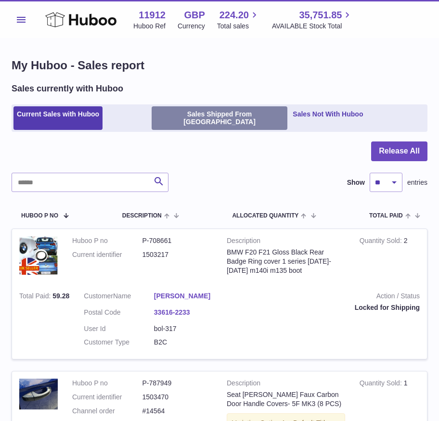 This screenshot has height=421, width=439. What do you see at coordinates (356, 182) in the screenshot?
I see `label: Show` at bounding box center [356, 182].